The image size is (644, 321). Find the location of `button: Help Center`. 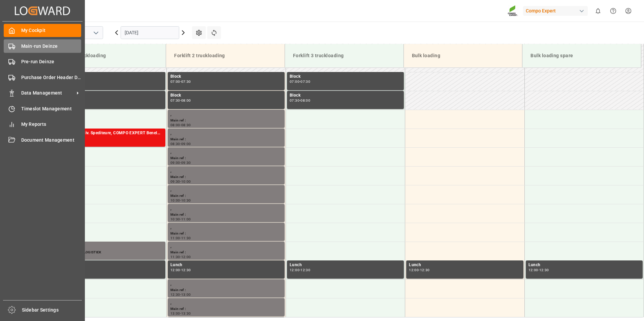

button: Help Center is located at coordinates (613, 11).